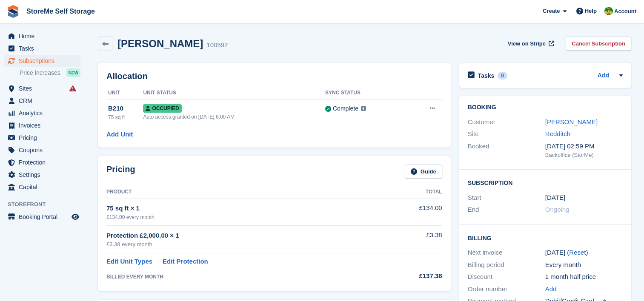 The image size is (644, 301). I want to click on div: NEW, so click(73, 73).